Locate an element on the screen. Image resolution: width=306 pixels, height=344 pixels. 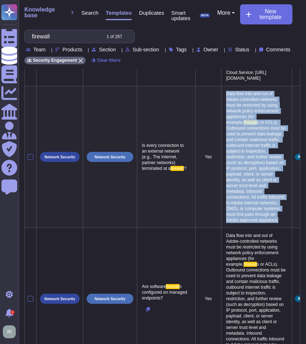
button: user is located at coordinates (11, 332).